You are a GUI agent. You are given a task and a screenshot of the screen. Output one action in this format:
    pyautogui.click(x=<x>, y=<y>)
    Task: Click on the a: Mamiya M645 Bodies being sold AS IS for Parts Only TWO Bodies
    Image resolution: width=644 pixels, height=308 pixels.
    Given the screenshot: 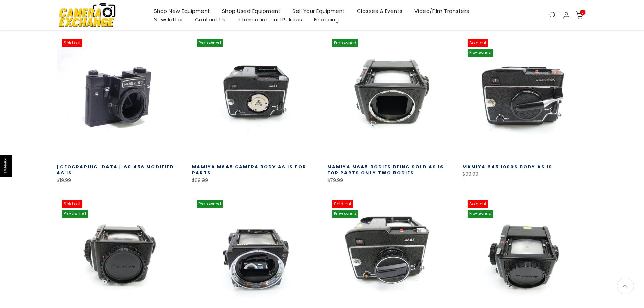 What is the action you would take?
    pyautogui.click(x=385, y=169)
    